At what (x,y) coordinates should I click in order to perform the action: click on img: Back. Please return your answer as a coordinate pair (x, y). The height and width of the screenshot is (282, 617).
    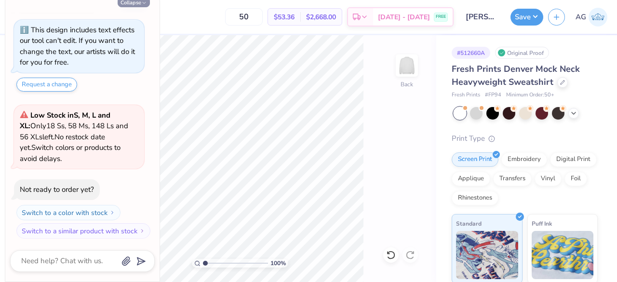
    Looking at the image, I should click on (407, 66).